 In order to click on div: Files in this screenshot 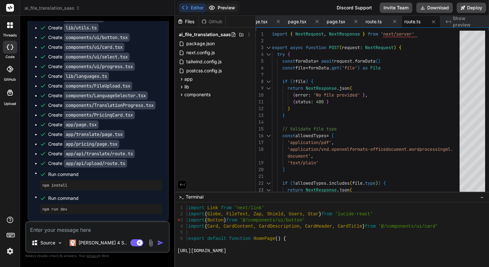, I will do `click(187, 22)`.